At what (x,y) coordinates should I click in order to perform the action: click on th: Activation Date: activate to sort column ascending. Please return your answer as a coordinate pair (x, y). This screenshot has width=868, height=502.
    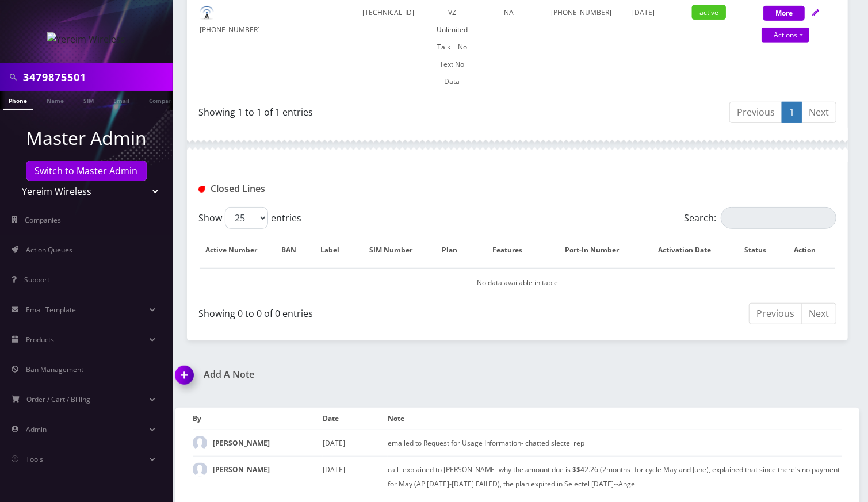
    Looking at the image, I should click on (691, 250).